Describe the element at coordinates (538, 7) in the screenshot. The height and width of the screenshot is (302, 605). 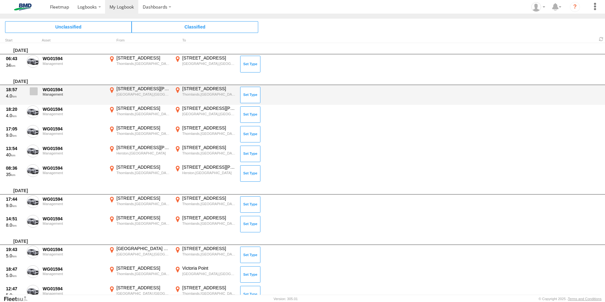
I see `div: Gary Grant` at that location.